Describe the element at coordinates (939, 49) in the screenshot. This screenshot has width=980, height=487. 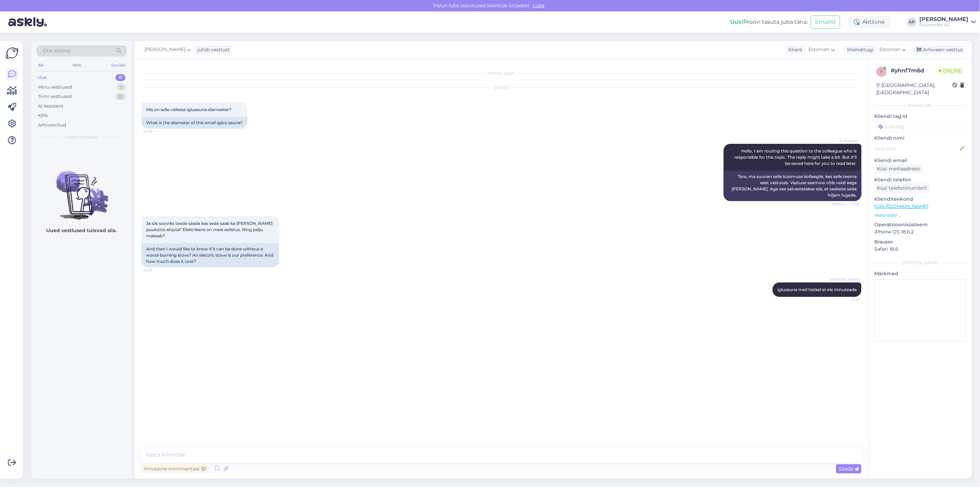
I see `div: Arhiveeri vestlus` at that location.